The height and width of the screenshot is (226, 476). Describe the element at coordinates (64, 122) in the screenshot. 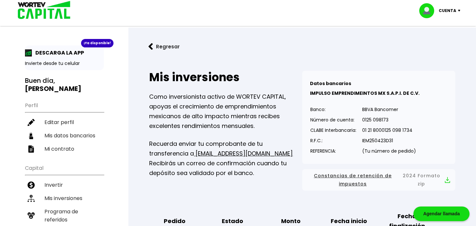

I see `li: Editar perfil` at that location.